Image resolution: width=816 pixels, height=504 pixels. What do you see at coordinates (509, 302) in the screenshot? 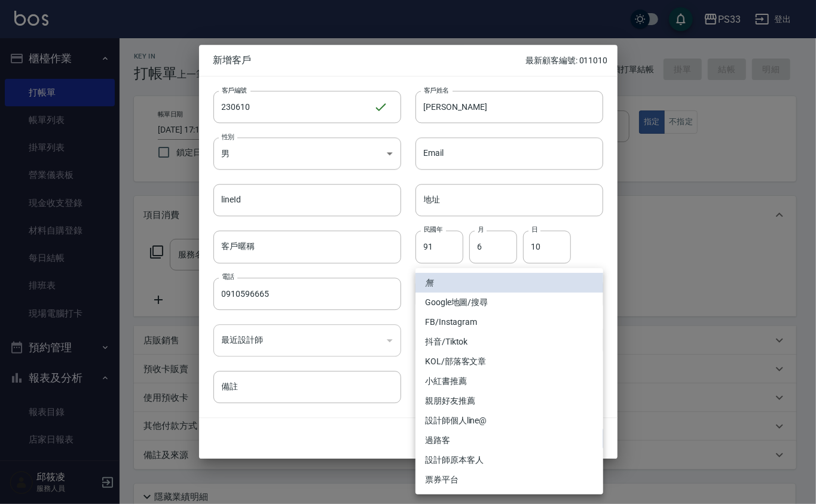
I see `li: Google地圖/搜尋` at bounding box center [509, 302].